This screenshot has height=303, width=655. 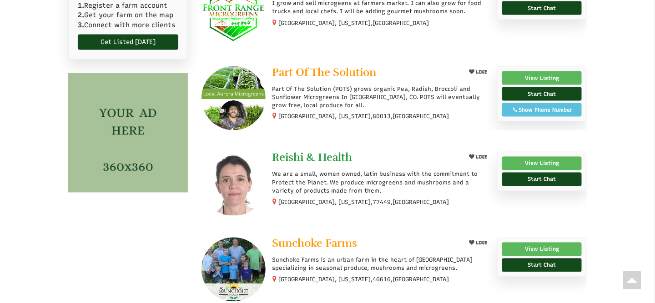 I want to click on span: 46616, so click(x=382, y=280).